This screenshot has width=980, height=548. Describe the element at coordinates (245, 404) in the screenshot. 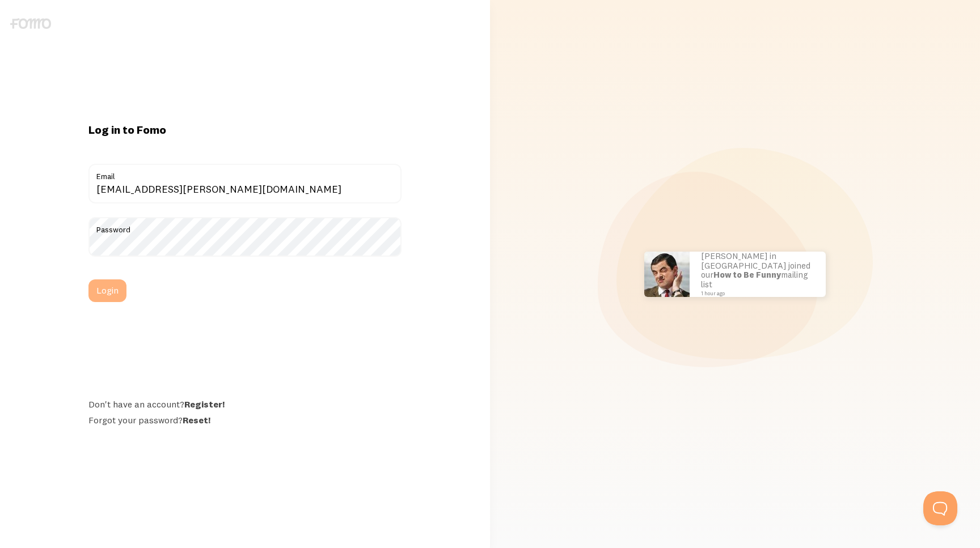

I see `div: Don't have an account?` at that location.